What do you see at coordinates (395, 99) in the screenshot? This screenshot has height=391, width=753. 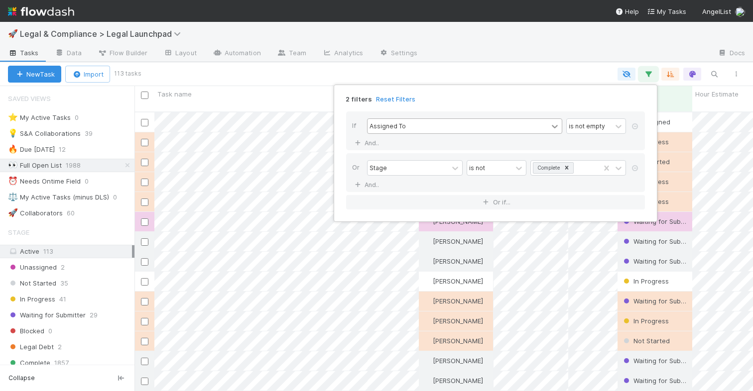 I see `a: Reset Filters` at bounding box center [395, 99].